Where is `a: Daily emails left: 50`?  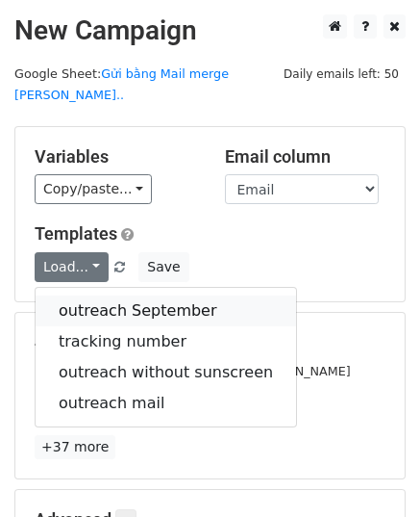
a: Daily emails left: 50 is located at coordinates (341, 73).